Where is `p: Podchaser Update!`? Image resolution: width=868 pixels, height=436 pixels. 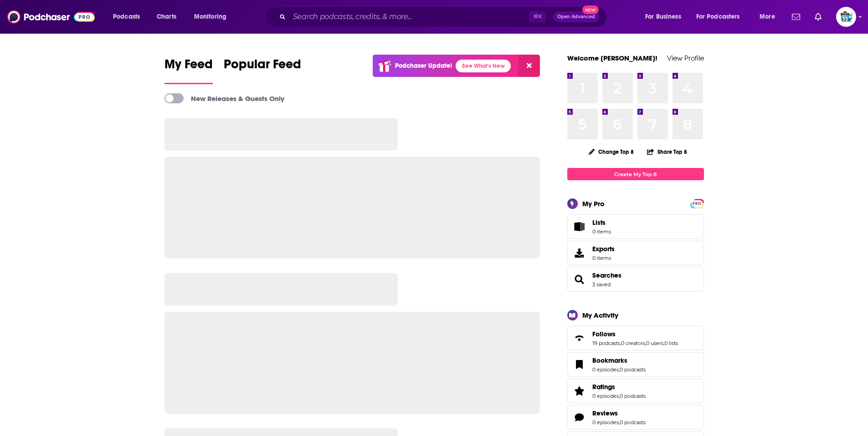 p: Podchaser Update! is located at coordinates (423, 66).